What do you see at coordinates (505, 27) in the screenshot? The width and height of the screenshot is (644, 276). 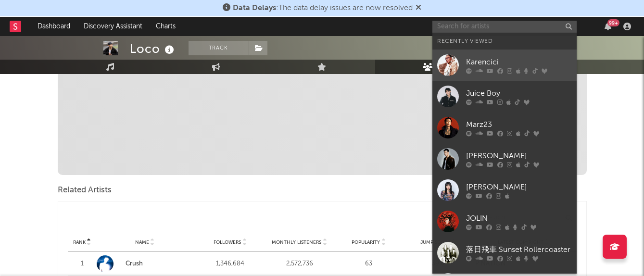 I see `input: Search for artists` at bounding box center [505, 27].